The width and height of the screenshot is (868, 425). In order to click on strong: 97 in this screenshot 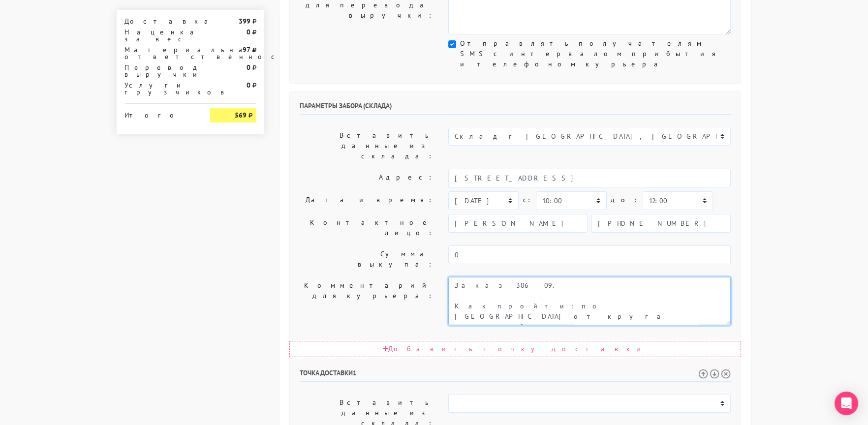, I will do `click(246, 49)`.